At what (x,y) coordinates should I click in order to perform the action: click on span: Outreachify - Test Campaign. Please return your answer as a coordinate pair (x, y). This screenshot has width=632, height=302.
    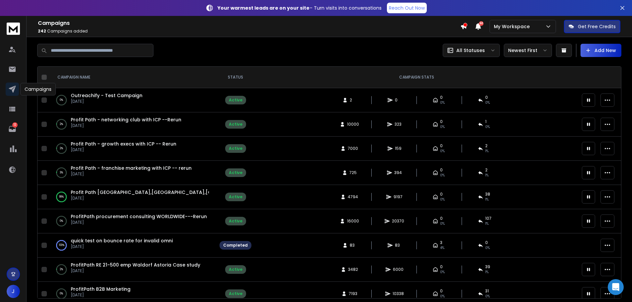
    Looking at the image, I should click on (107, 96).